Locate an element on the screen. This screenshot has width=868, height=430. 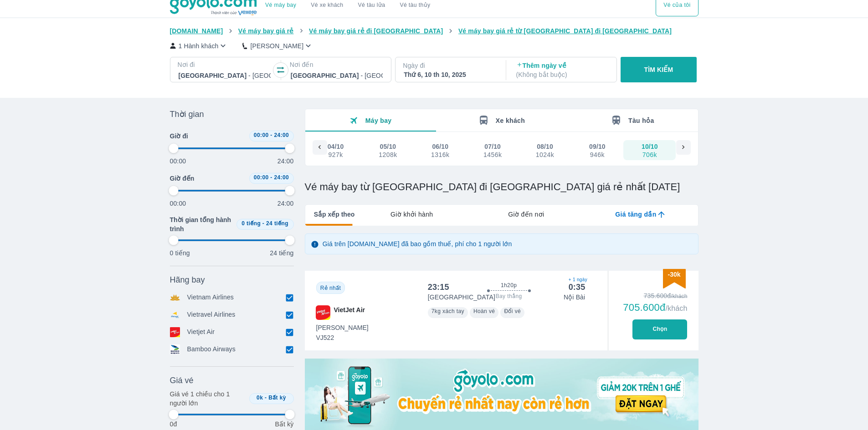
span: Thời gian tổng hành trình is located at coordinates (201, 224).